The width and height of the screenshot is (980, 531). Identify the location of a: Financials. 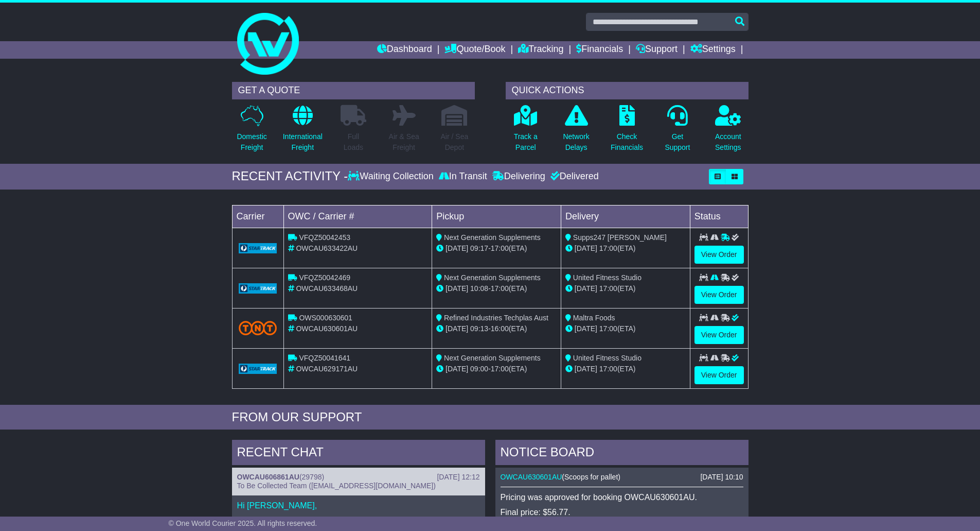
(599, 50).